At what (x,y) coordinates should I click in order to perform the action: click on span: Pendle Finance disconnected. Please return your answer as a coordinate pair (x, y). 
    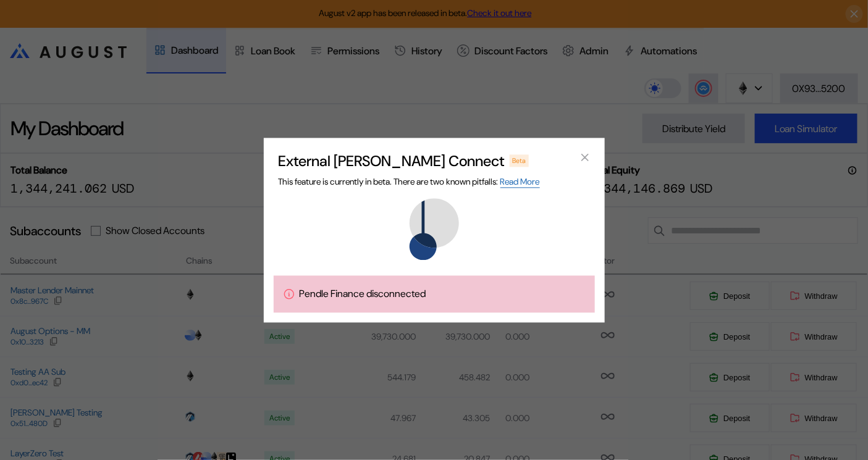
    Looking at the image, I should click on (363, 294).